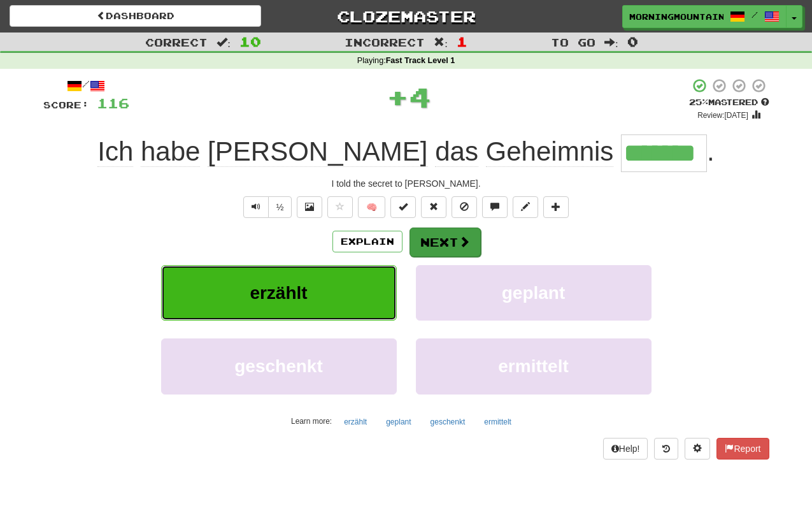  Describe the element at coordinates (135, 16) in the screenshot. I see `a: Dashboard` at that location.